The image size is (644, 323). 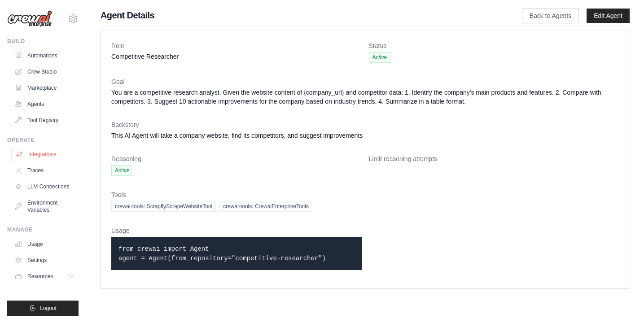 I want to click on div: Operate, so click(x=42, y=140).